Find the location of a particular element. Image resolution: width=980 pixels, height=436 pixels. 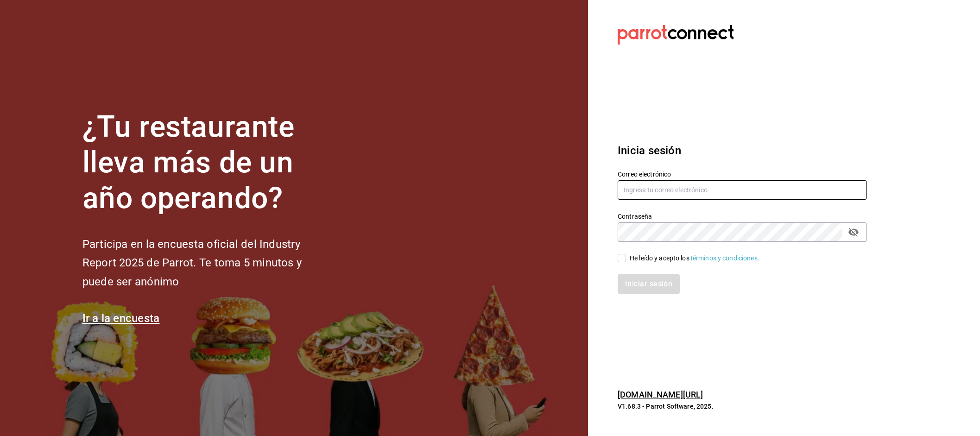

label: Contraseña is located at coordinates (742, 217).